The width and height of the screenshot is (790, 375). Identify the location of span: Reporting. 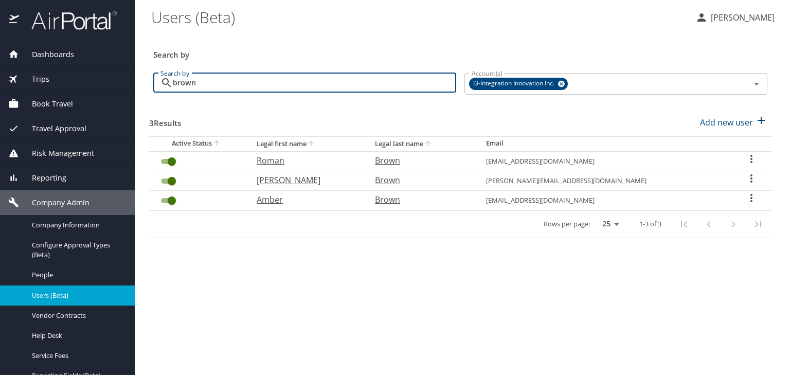
(43, 178).